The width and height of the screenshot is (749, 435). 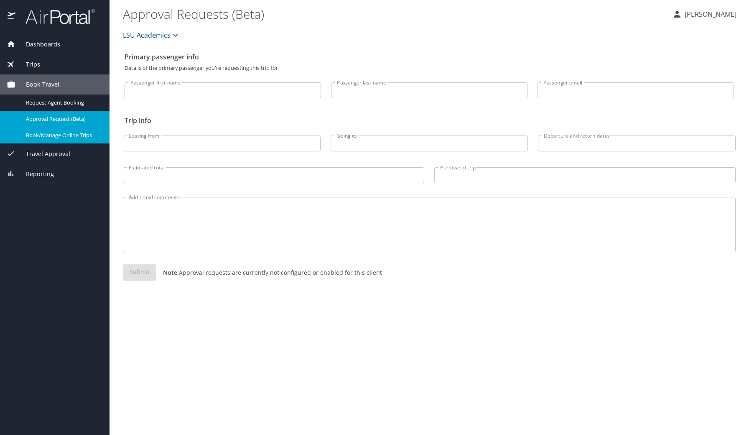 What do you see at coordinates (171, 272) in the screenshot?
I see `strong: Note:` at bounding box center [171, 272].